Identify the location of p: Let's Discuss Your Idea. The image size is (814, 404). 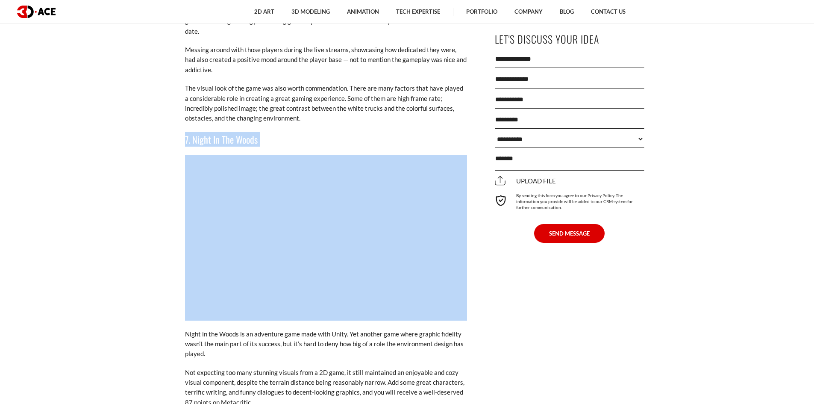
(570, 39).